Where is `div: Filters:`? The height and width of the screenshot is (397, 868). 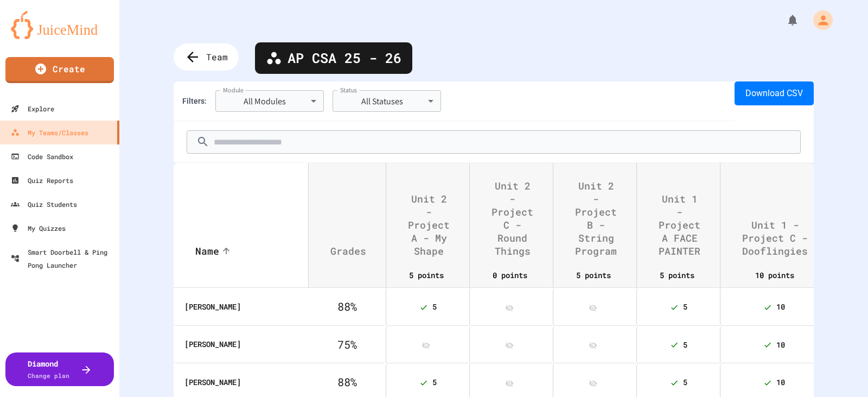 div: Filters: is located at coordinates (194, 101).